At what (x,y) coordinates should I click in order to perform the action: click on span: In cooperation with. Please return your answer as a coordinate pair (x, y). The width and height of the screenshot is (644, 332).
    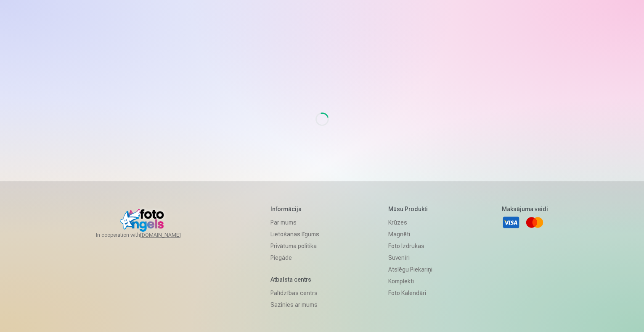
    Looking at the image, I should click on (148, 235).